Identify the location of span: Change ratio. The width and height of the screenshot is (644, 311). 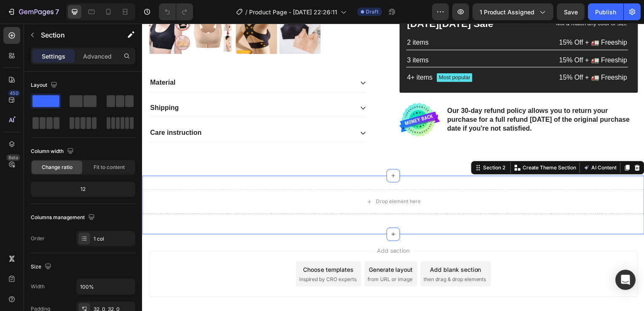
(57, 167).